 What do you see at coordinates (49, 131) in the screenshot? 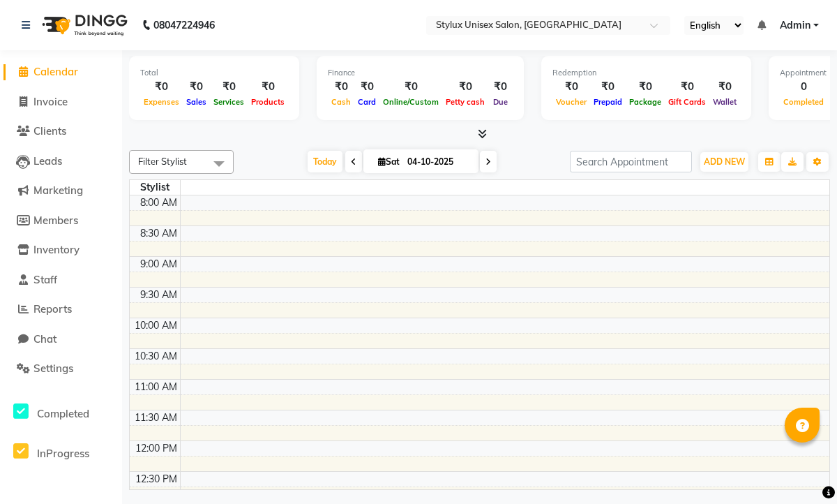
I see `span: Clients` at bounding box center [49, 131].